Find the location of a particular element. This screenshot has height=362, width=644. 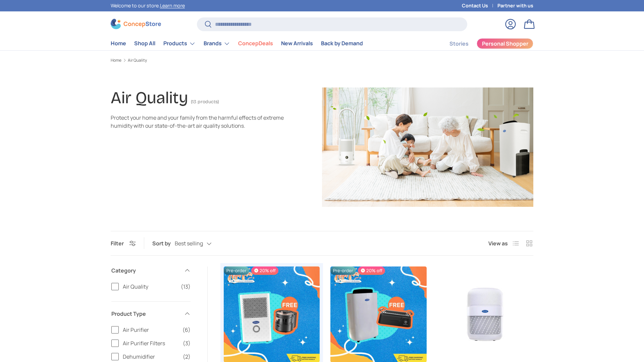

a: New Arrivals is located at coordinates (297, 43).